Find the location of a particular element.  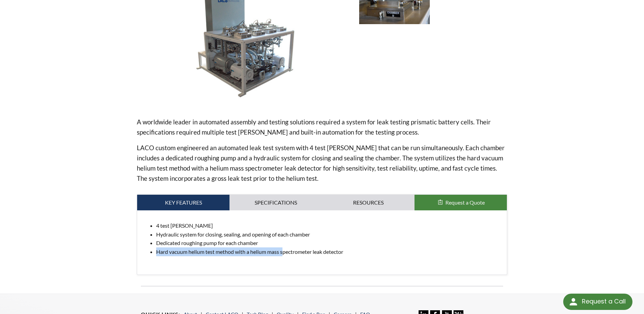

img: round button is located at coordinates (574, 302).